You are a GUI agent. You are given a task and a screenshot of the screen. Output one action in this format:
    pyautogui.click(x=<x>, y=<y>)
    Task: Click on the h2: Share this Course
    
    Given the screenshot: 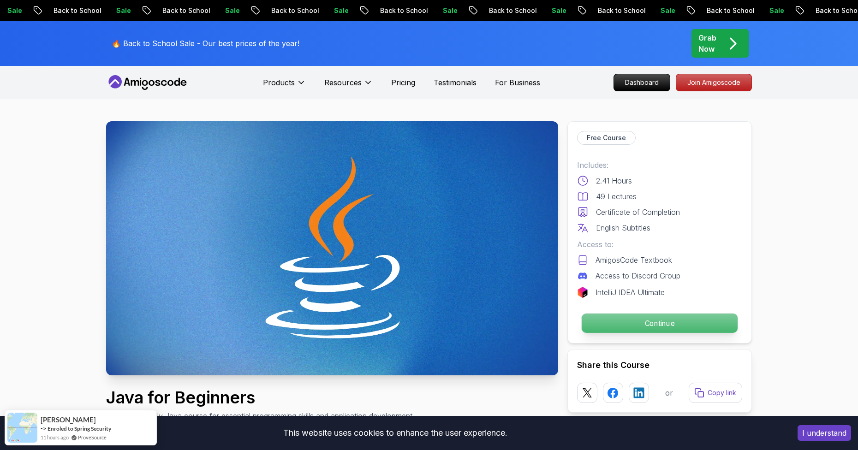 What is the action you would take?
    pyautogui.click(x=660, y=366)
    